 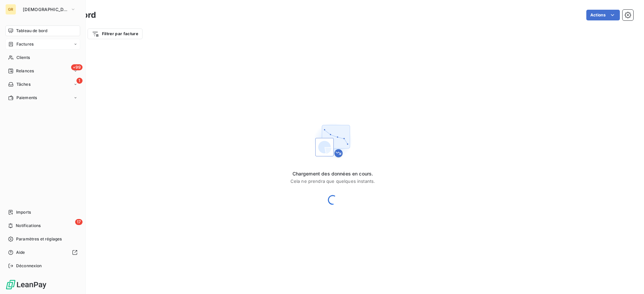 I want to click on span: Clients, so click(x=23, y=58).